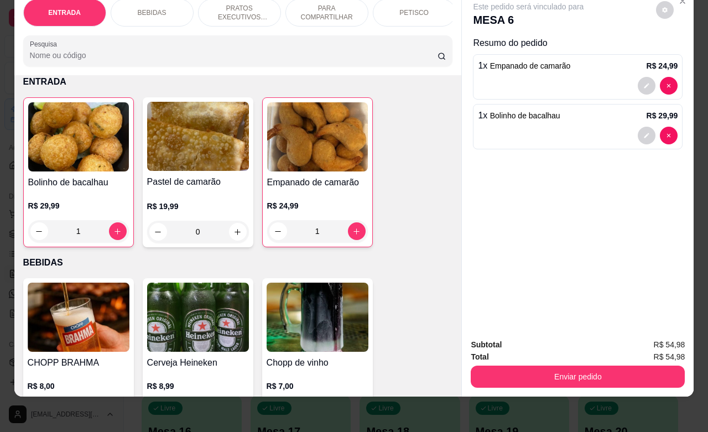  I want to click on h4: CHOPP BRAHMA, so click(79, 363).